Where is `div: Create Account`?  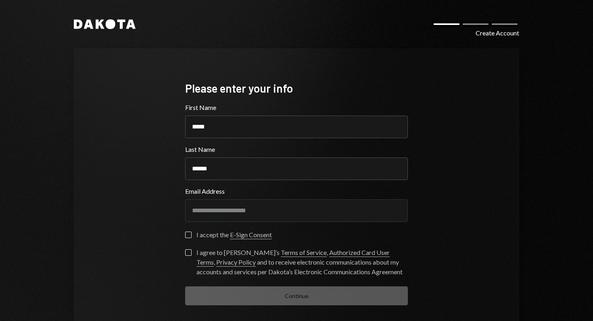
div: Create Account is located at coordinates (497, 33).